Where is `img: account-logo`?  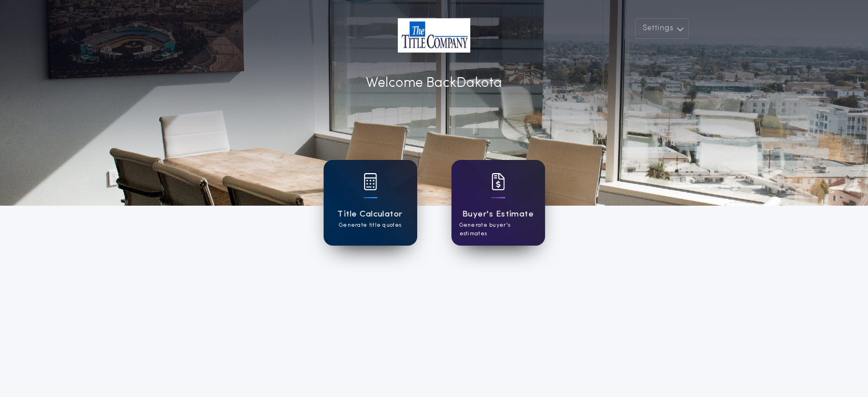
img: account-logo is located at coordinates (434, 35).